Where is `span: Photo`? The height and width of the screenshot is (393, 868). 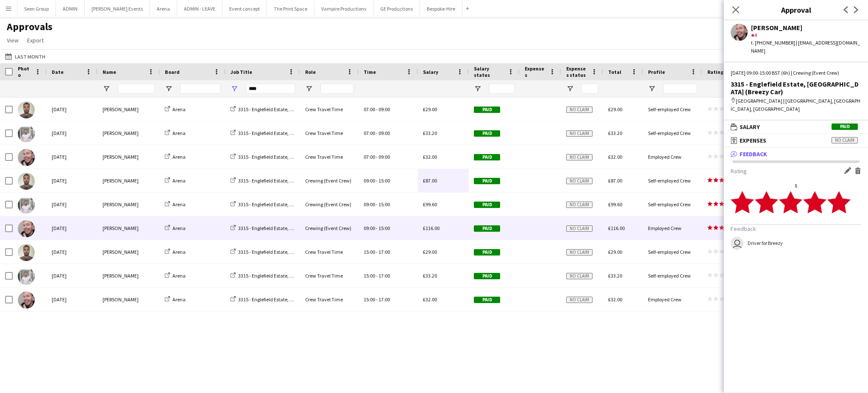 span: Photo is located at coordinates (24, 72).